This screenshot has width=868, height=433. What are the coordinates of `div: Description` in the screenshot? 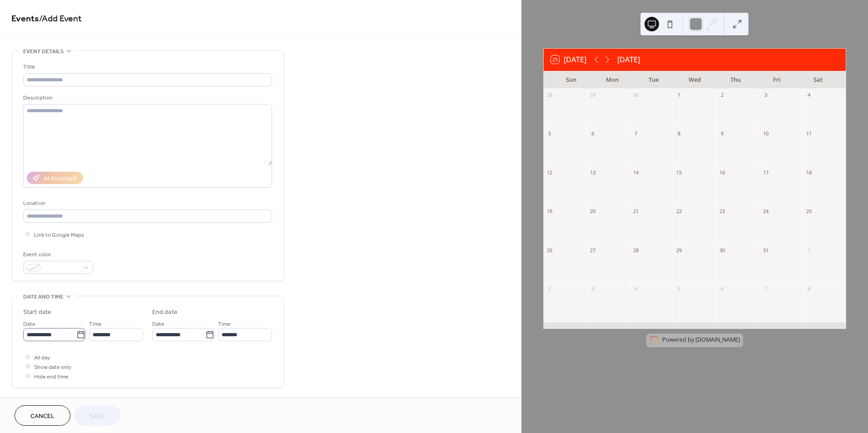 It's located at (147, 98).